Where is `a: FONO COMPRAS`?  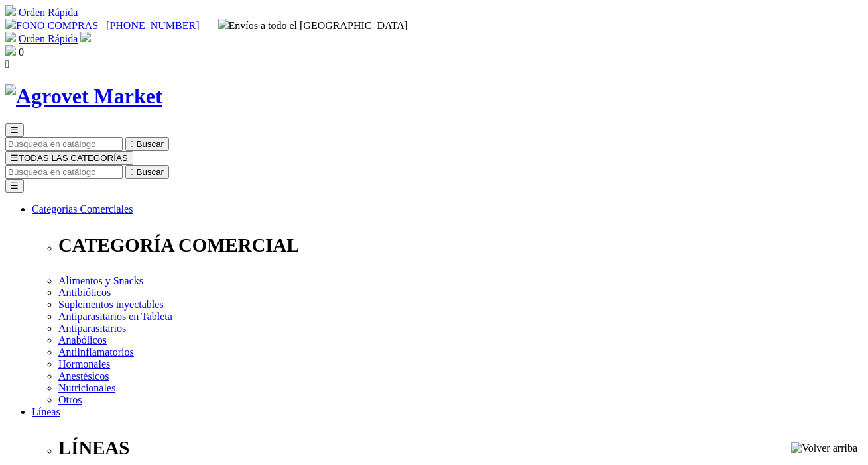 a: FONO COMPRAS is located at coordinates (52, 25).